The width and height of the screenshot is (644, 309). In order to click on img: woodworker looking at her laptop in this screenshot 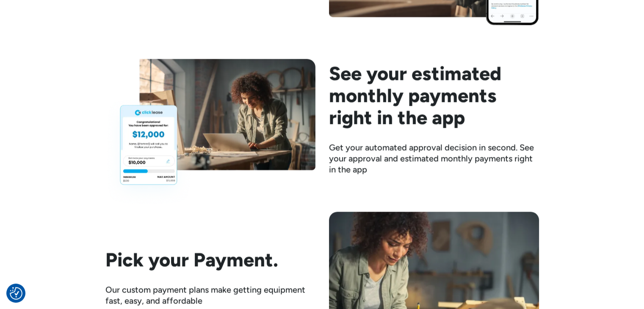, I will do `click(210, 132)`.